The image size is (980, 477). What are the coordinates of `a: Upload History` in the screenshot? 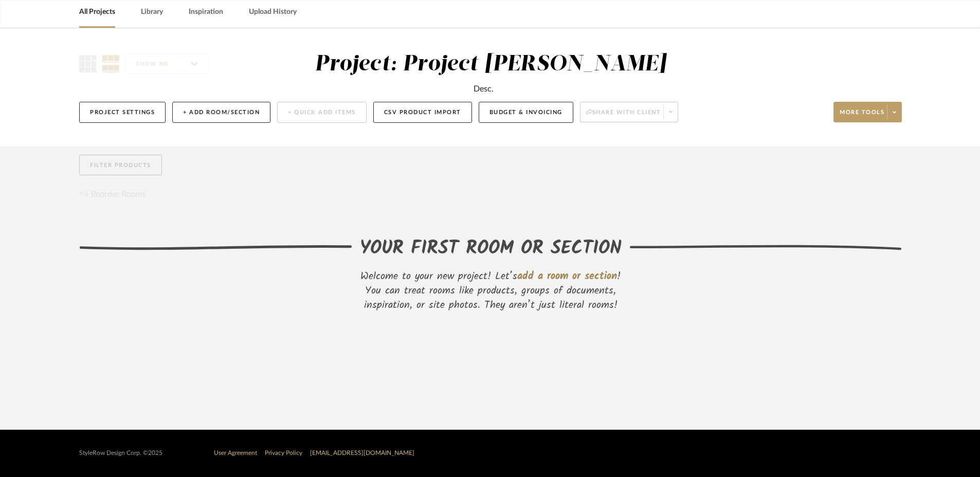 It's located at (272, 12).